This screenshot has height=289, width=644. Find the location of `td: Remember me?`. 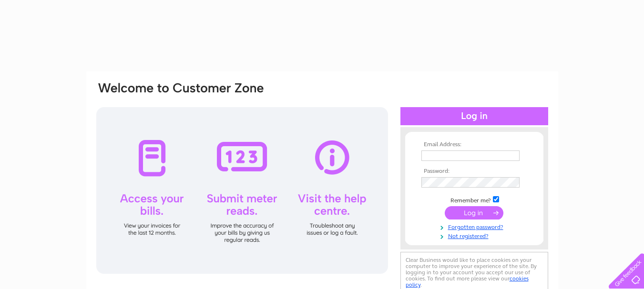

td: Remember me? is located at coordinates (475, 200).